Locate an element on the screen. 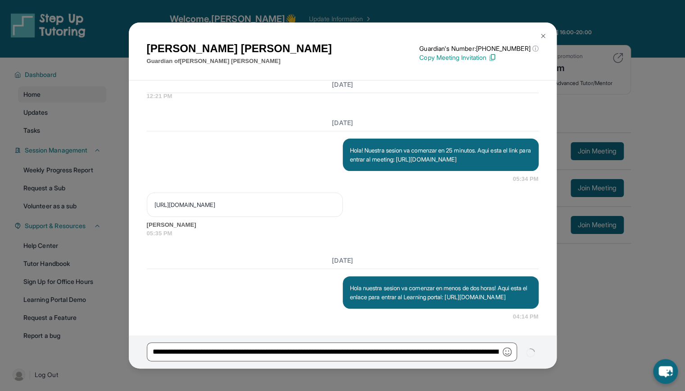 The width and height of the screenshot is (685, 391). span: 05:35 PM is located at coordinates (342, 234).